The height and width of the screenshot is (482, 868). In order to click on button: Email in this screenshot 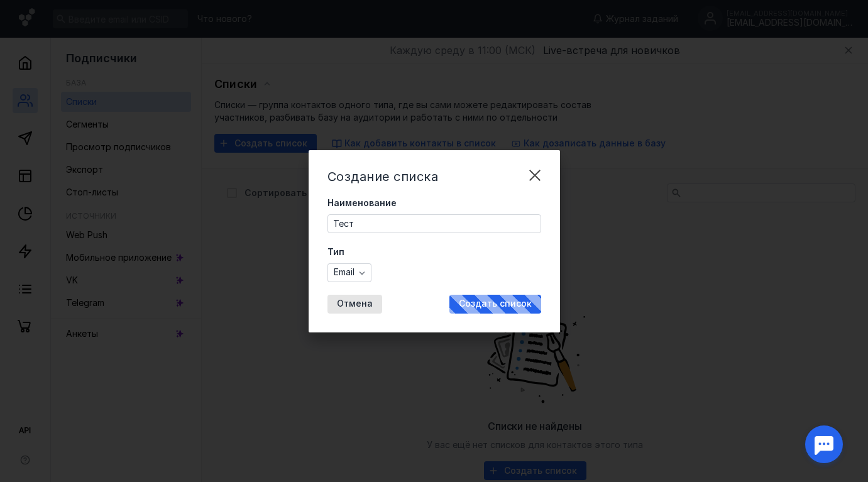, I will do `click(350, 273)`.